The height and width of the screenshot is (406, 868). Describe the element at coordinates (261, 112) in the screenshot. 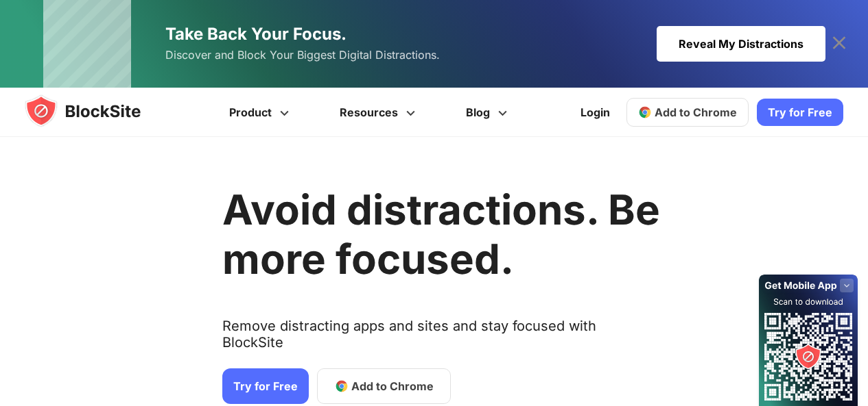

I see `a: Product` at that location.